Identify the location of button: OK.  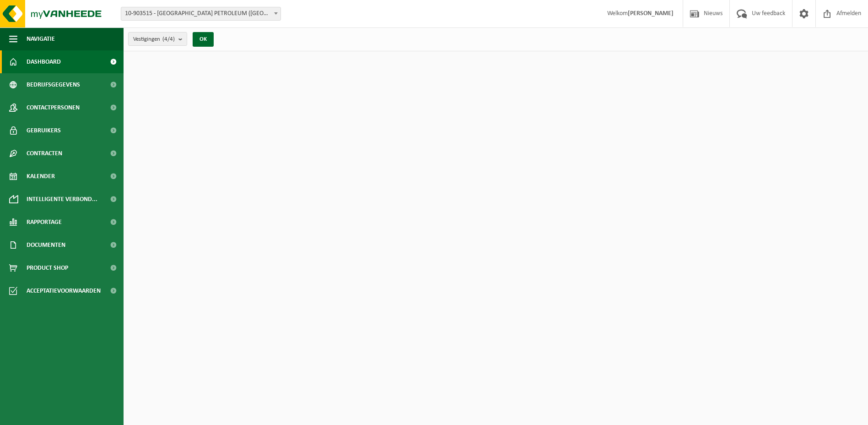
(203, 39).